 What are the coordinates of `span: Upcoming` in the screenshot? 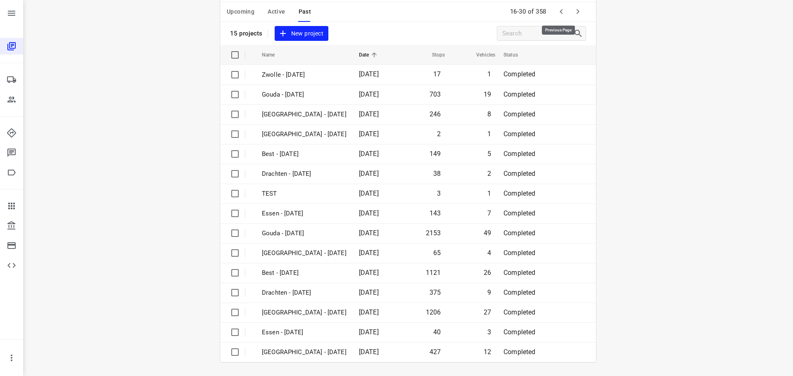 It's located at (240, 12).